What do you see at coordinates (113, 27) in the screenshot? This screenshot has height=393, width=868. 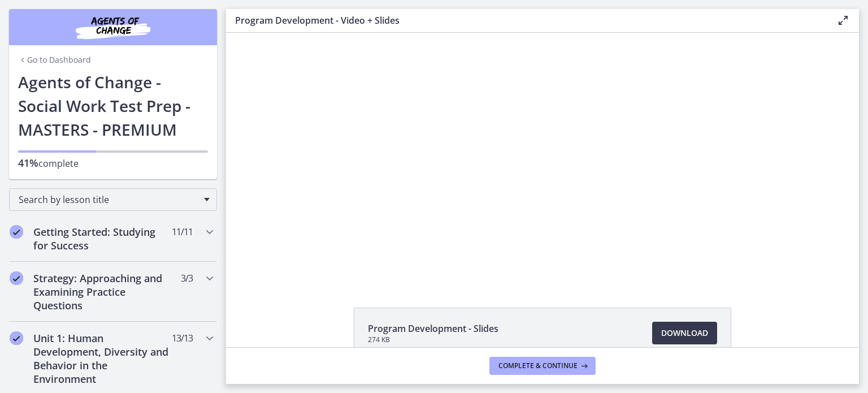 I see `img: Agents of Change Social Work Test Prep` at bounding box center [113, 27].